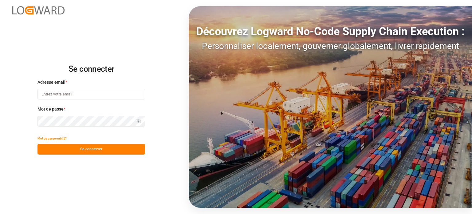 The image size is (472, 214). Describe the element at coordinates (52, 138) in the screenshot. I see `font: Mot de passe oublié?` at that location.